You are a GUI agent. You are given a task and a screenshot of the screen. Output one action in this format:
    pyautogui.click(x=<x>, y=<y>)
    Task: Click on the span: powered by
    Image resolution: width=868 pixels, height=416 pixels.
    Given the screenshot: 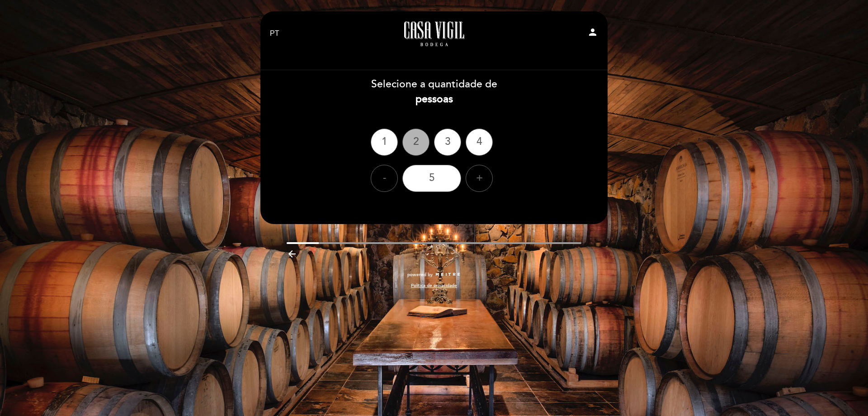 What is the action you would take?
    pyautogui.click(x=420, y=274)
    